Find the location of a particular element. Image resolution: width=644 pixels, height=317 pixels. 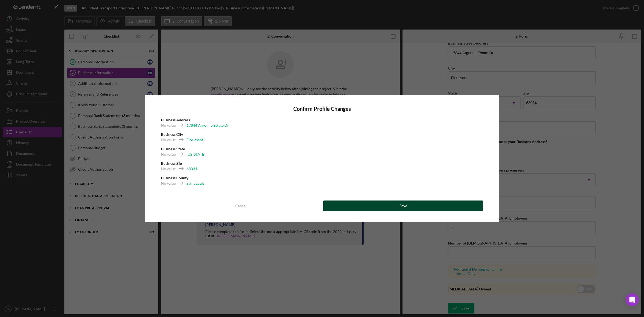

h4: Confirm Profile Changes is located at coordinates (322, 109).